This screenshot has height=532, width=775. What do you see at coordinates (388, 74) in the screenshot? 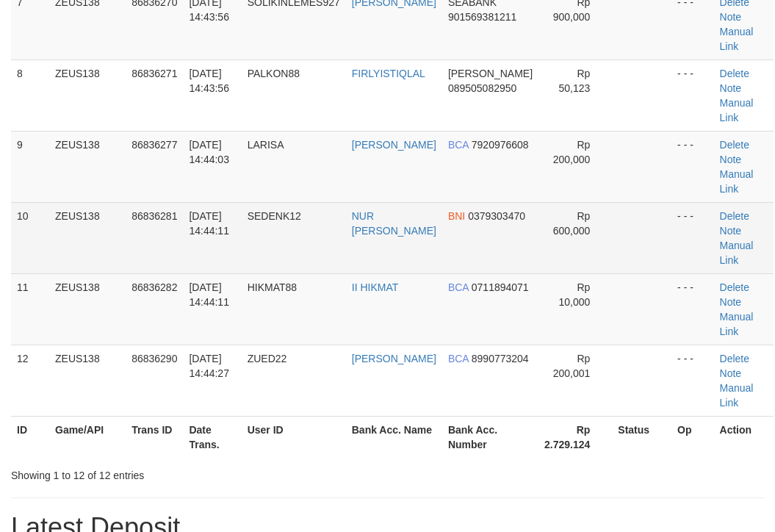
I see `a: FIRLYISTIQLAL` at bounding box center [388, 74].